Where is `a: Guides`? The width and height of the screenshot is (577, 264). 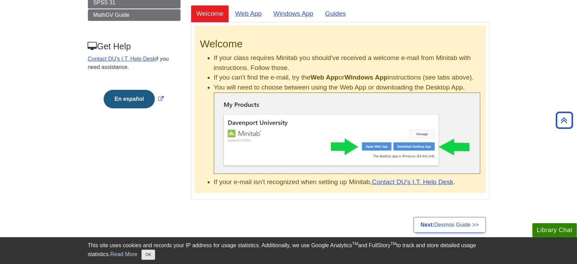
a: Guides is located at coordinates (335, 13).